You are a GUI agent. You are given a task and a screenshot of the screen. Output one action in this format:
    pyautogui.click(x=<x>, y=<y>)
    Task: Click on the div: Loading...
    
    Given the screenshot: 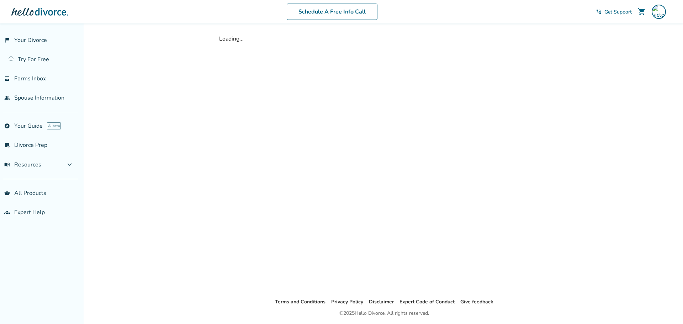 What is the action you would take?
    pyautogui.click(x=384, y=39)
    